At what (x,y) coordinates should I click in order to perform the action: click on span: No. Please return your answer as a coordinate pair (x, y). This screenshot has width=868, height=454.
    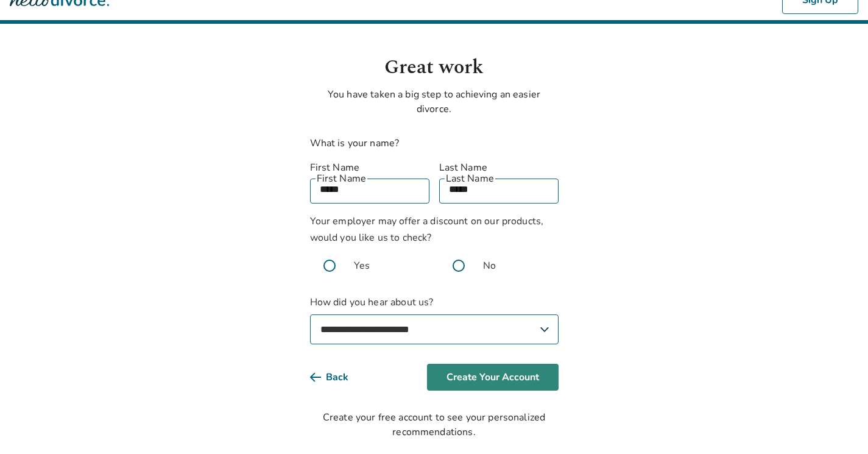
    Looking at the image, I should click on (489, 266).